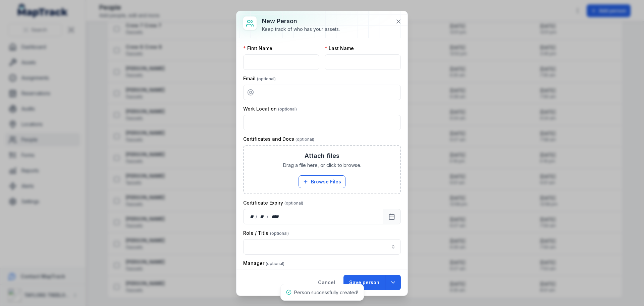  What do you see at coordinates (259, 78) in the screenshot?
I see `label: Email` at bounding box center [259, 78].